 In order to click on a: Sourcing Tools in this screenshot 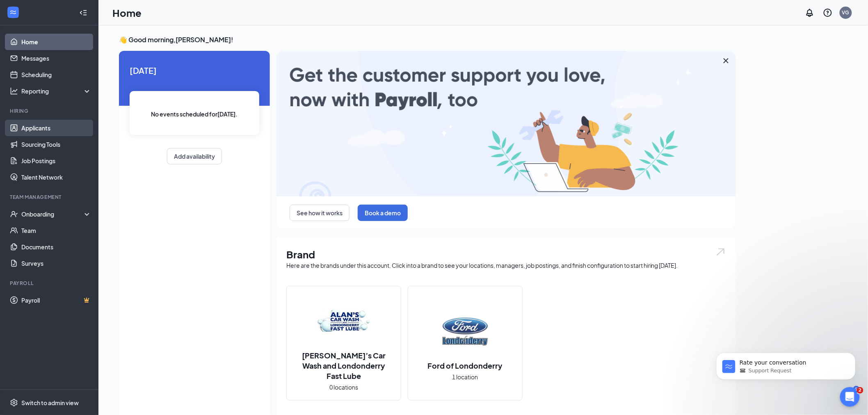, I will do `click(56, 145)`.